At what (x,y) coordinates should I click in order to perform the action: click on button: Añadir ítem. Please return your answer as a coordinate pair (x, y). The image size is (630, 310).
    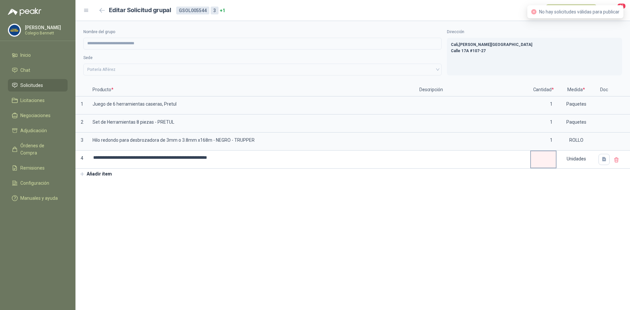
    Looking at the image, I should click on (96, 174).